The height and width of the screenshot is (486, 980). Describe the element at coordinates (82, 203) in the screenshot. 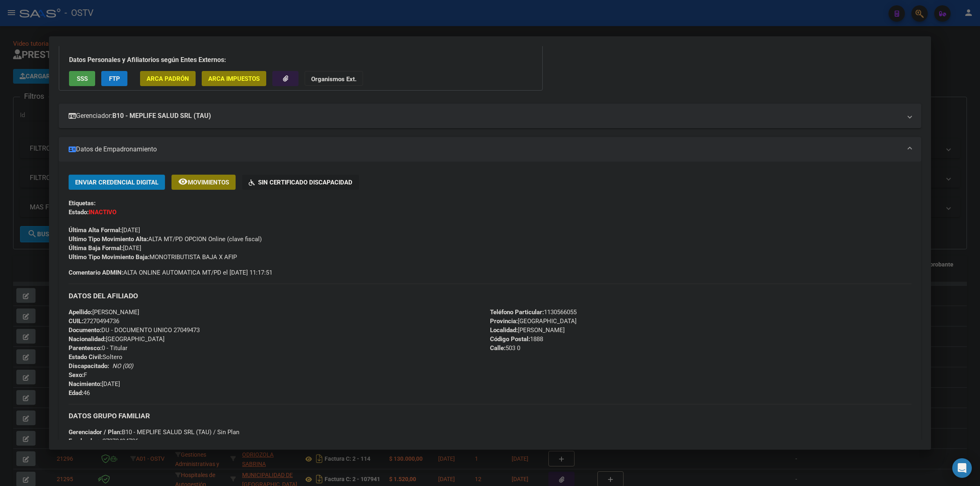

I see `strong: Etiquetas:` at that location.